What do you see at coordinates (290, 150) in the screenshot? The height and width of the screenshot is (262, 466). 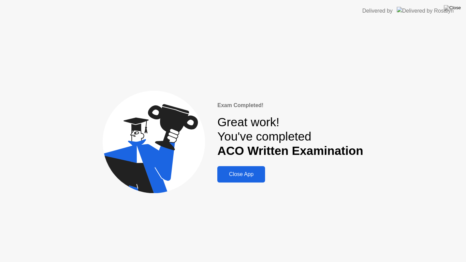 I see `b: ACO Written Examination` at bounding box center [290, 150].